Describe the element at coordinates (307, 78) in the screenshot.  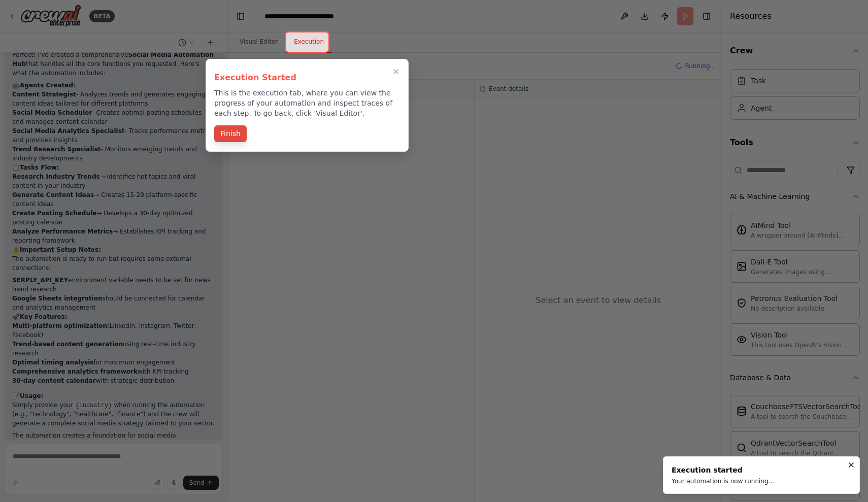
I see `h3: Execution Started` at that location.